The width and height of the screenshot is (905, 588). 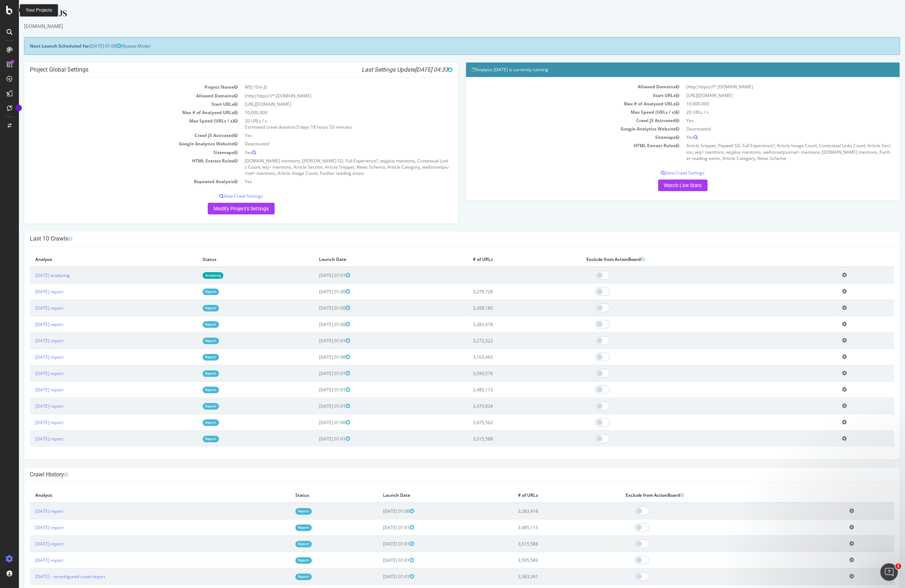 I want to click on div: (Repeat Mode), so click(x=443, y=46).